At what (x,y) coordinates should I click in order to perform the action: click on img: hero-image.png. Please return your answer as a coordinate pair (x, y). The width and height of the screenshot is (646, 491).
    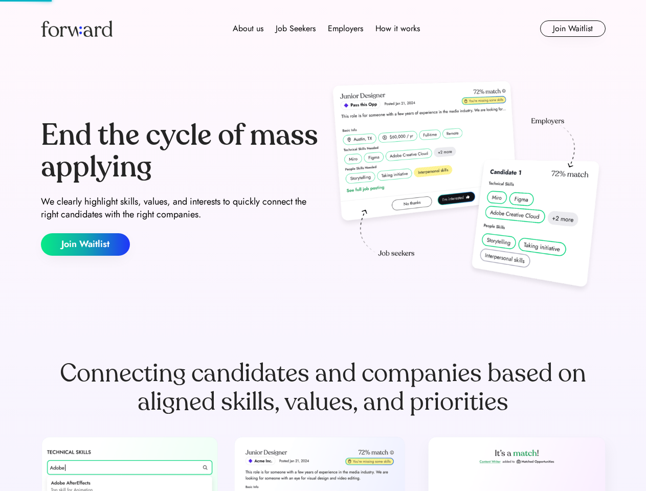
    Looking at the image, I should click on (467, 188).